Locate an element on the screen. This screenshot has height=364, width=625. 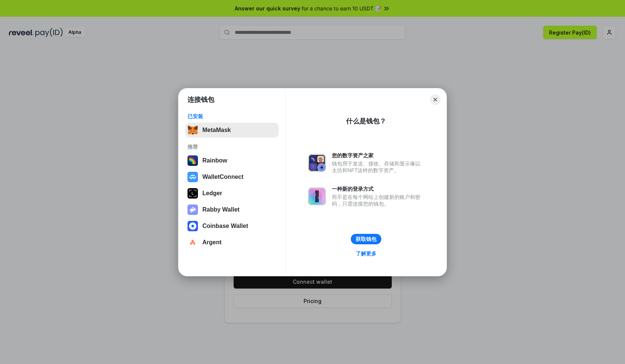
button: 获取钱包 is located at coordinates (366, 239).